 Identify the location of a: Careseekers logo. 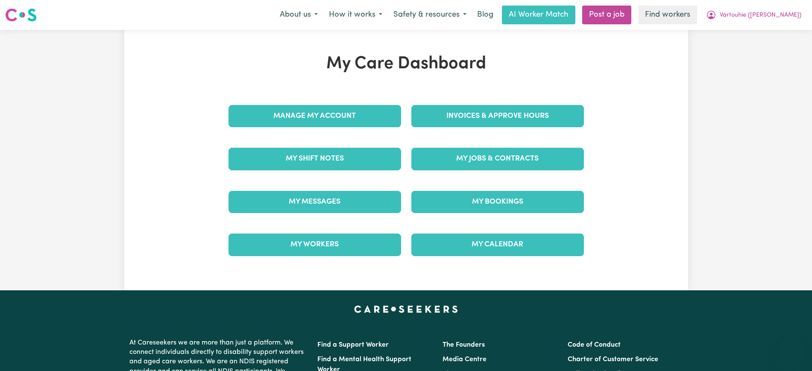
(21, 15).